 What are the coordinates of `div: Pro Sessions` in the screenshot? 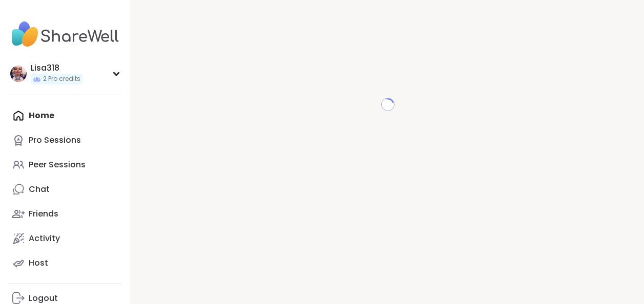 It's located at (55, 140).